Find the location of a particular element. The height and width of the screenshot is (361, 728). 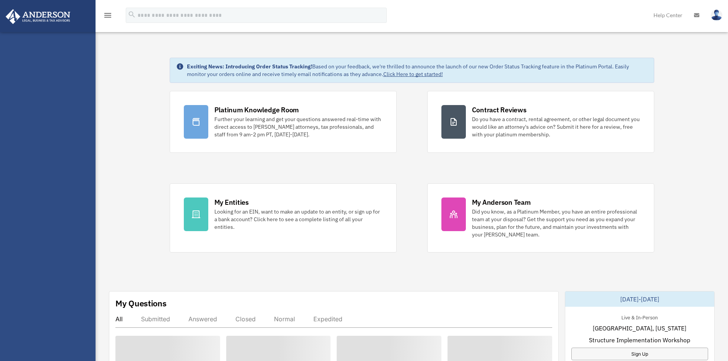

div: Live & In-Person is located at coordinates (640, 317).